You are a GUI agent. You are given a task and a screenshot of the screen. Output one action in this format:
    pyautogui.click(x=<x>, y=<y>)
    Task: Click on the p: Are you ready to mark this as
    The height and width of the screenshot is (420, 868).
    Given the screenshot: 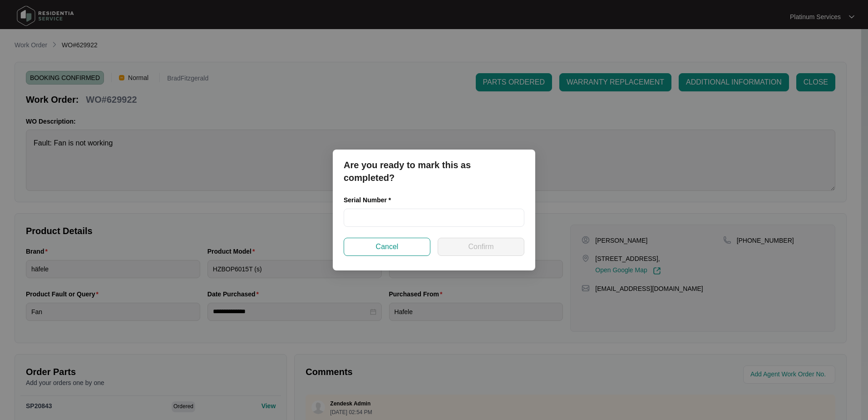 What is the action you would take?
    pyautogui.click(x=434, y=165)
    